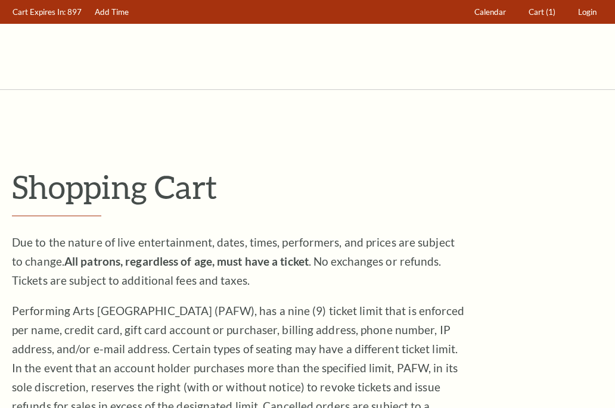  What do you see at coordinates (587, 12) in the screenshot?
I see `span: Login` at bounding box center [587, 12].